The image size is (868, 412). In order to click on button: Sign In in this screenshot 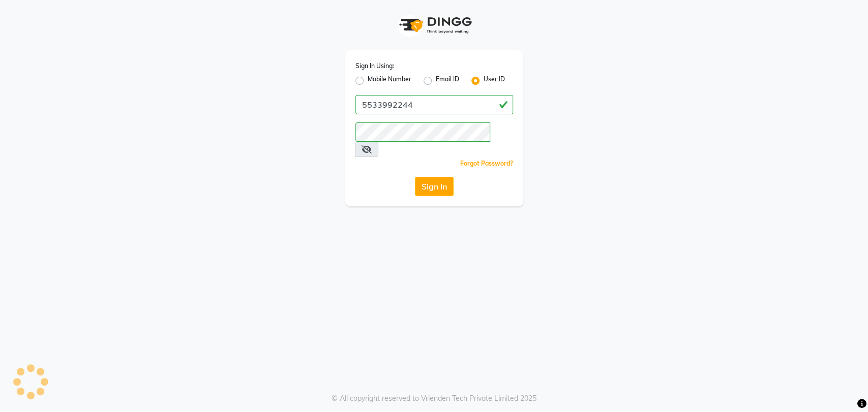, I will do `click(434, 187)`.